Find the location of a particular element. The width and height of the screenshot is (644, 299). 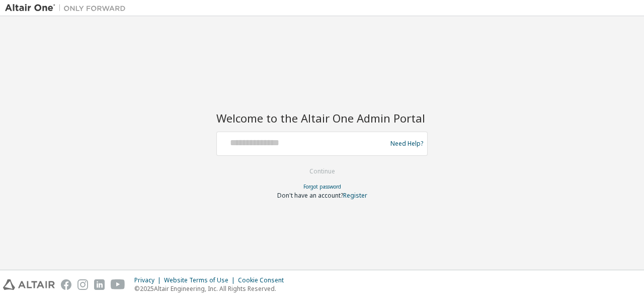

img: facebook.svg is located at coordinates (66, 284).